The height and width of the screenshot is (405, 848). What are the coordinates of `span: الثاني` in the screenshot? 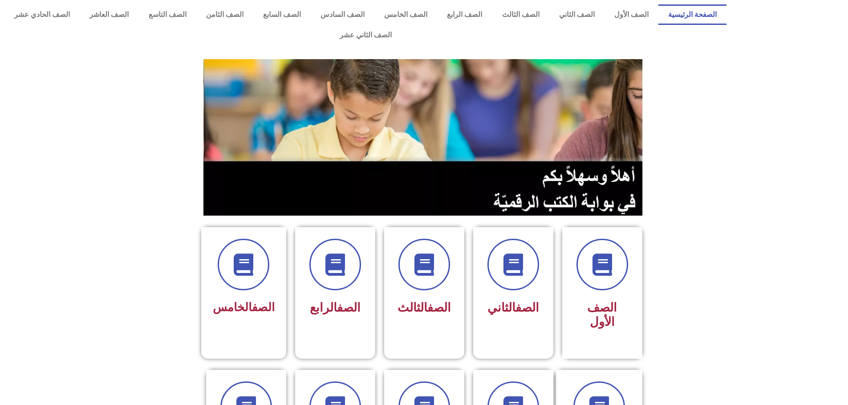 It's located at (513, 308).